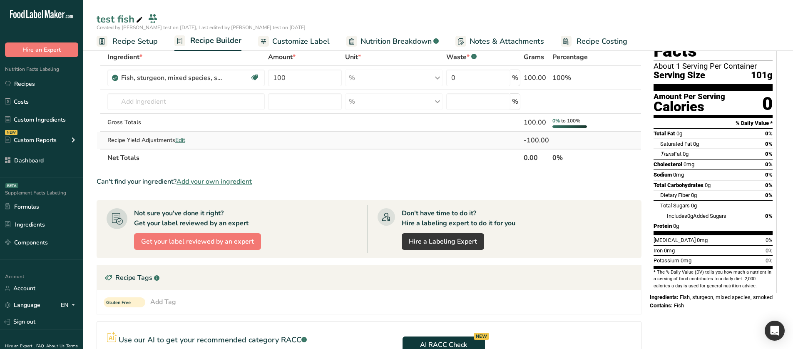 This screenshot has width=793, height=349. What do you see at coordinates (180, 140) in the screenshot?
I see `span: Edit` at bounding box center [180, 140].